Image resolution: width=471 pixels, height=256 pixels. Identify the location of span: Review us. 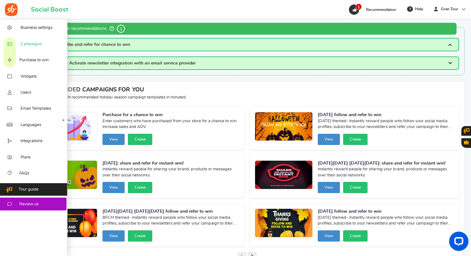
(29, 205).